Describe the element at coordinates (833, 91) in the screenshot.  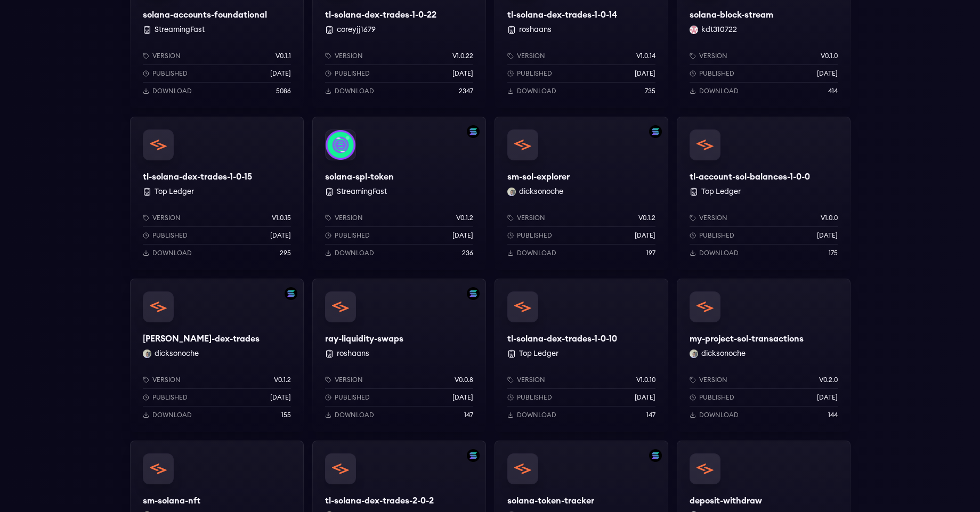
I see `p: 414` at that location.